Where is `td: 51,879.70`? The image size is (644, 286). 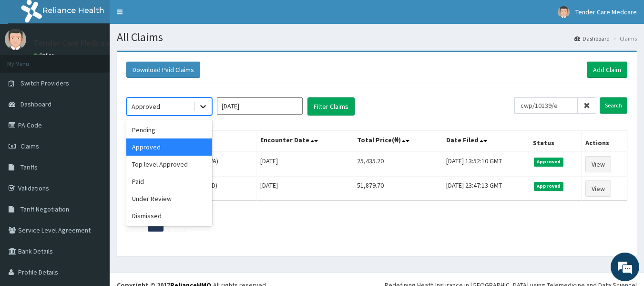
td: 51,879.70 is located at coordinates (397, 188).